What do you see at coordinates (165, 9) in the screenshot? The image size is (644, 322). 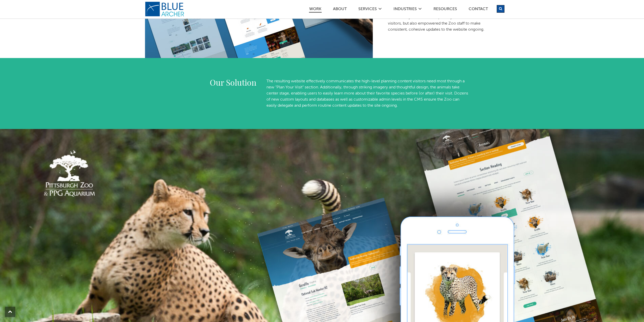 I see `a: logo` at bounding box center [165, 9].